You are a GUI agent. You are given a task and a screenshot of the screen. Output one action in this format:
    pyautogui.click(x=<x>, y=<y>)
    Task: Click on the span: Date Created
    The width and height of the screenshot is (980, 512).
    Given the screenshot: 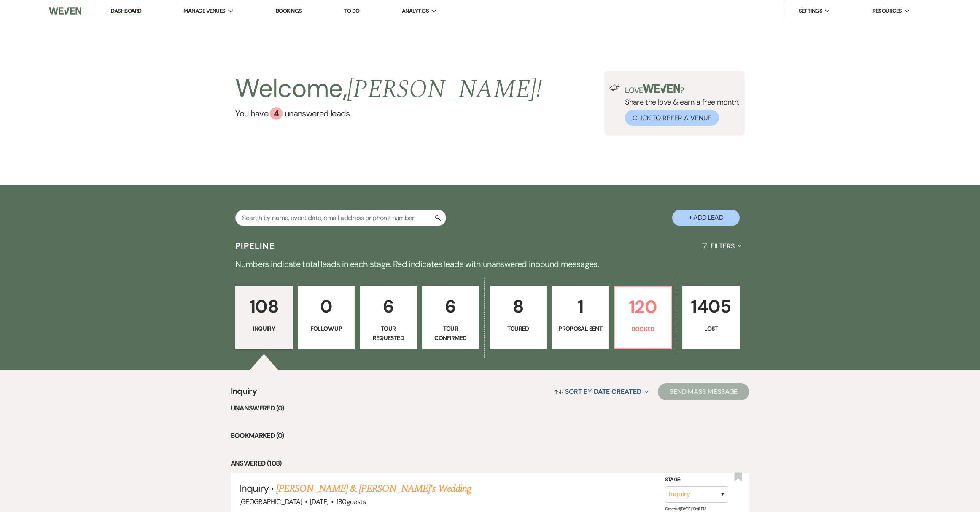 What is the action you would take?
    pyautogui.click(x=618, y=391)
    